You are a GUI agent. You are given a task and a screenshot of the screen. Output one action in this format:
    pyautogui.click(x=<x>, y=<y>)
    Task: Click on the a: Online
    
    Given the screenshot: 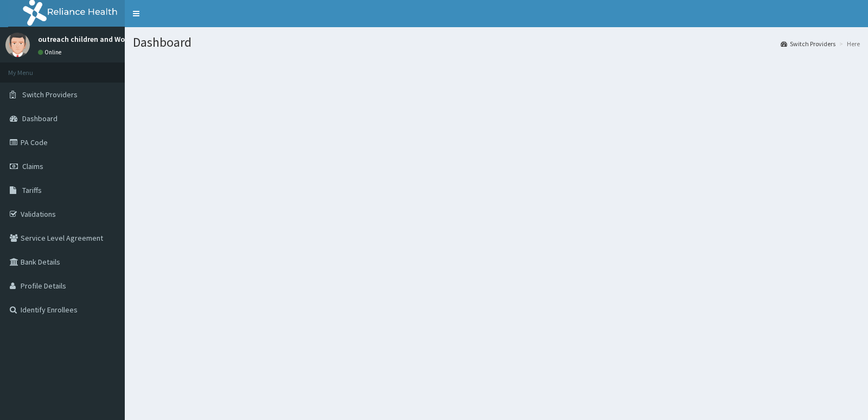 What is the action you would take?
    pyautogui.click(x=51, y=52)
    